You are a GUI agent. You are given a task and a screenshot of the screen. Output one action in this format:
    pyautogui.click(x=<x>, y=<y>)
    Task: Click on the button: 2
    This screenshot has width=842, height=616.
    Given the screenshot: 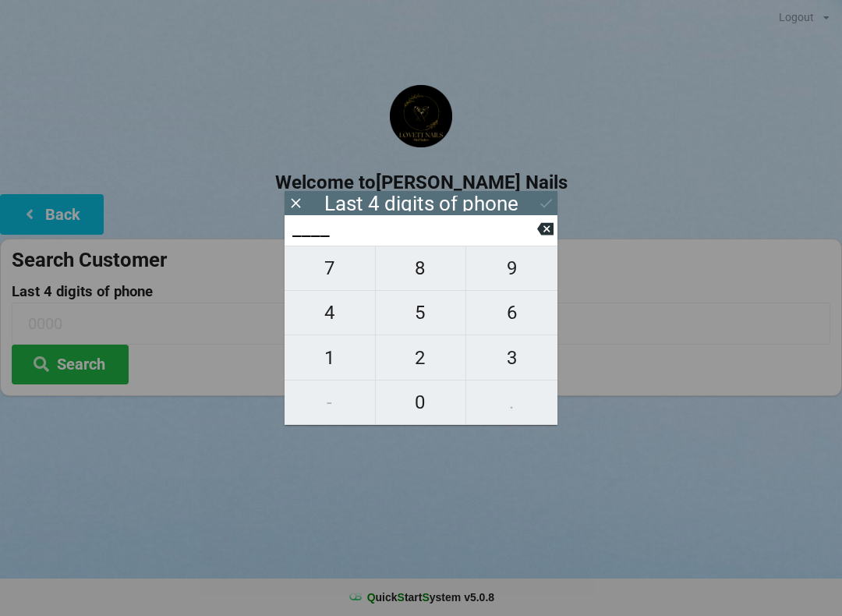 What is the action you would take?
    pyautogui.click(x=421, y=357)
    